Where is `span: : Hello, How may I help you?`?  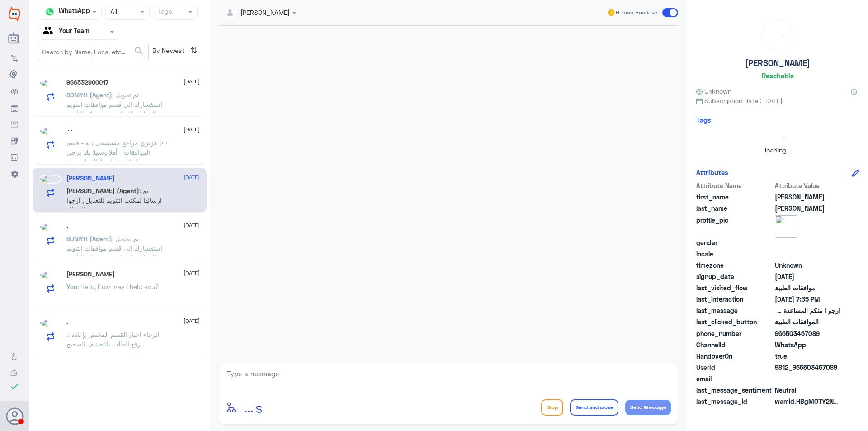 span: : Hello, How may I help you? is located at coordinates (118, 287).